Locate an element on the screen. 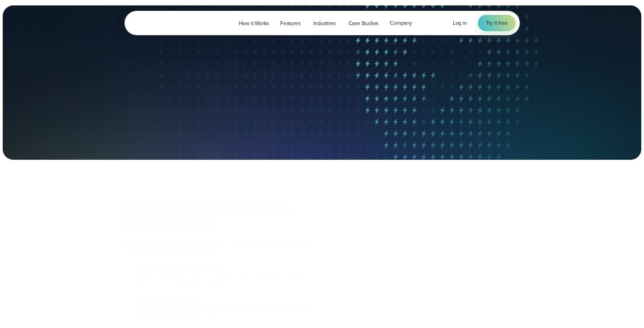 The height and width of the screenshot is (328, 644). span: How it Works is located at coordinates (254, 23).